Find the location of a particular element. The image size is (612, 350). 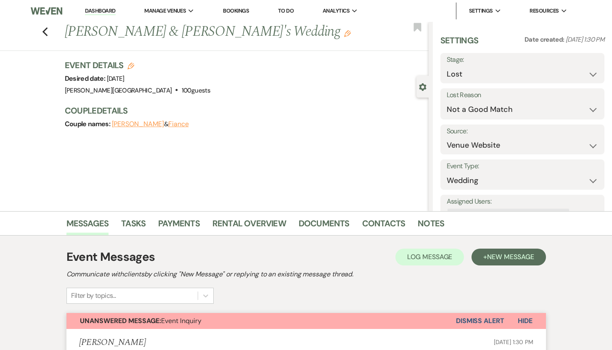

button: Fiance is located at coordinates (178, 124).